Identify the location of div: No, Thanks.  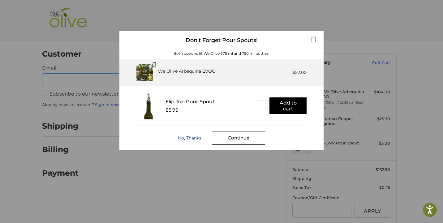
(195, 138).